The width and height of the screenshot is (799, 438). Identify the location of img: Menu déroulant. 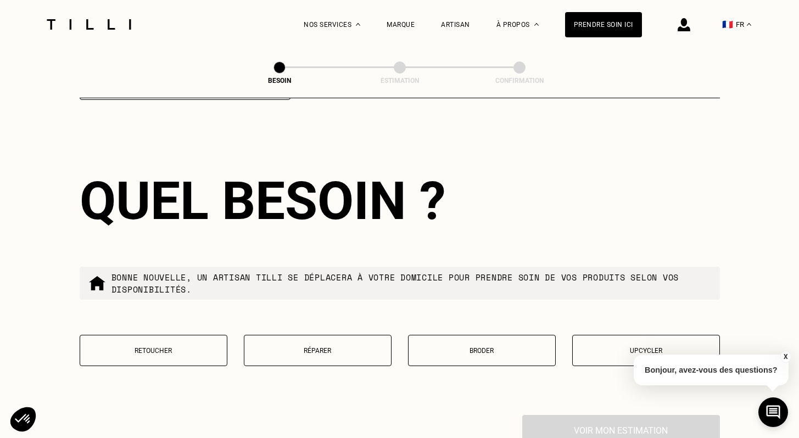
(358, 24).